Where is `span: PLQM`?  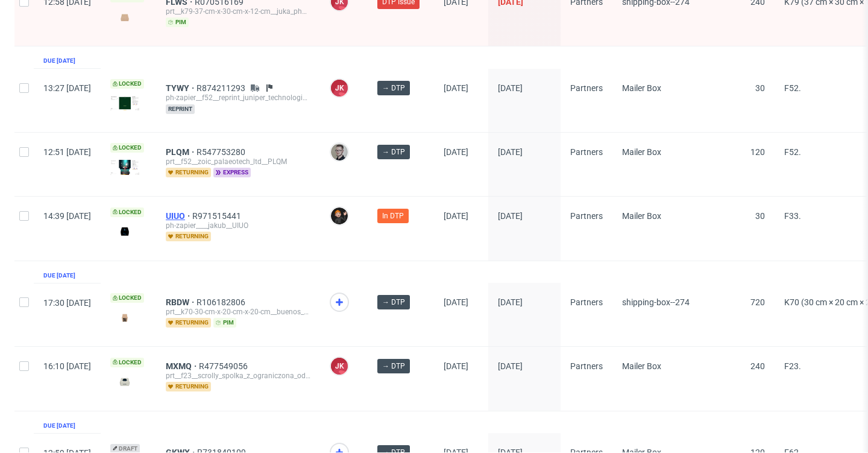 span: PLQM is located at coordinates (181, 152).